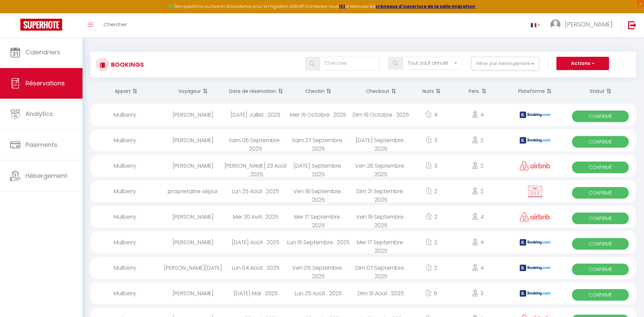 Image resolution: width=644 pixels, height=317 pixels. What do you see at coordinates (46, 176) in the screenshot?
I see `span: Hébergement` at bounding box center [46, 176].